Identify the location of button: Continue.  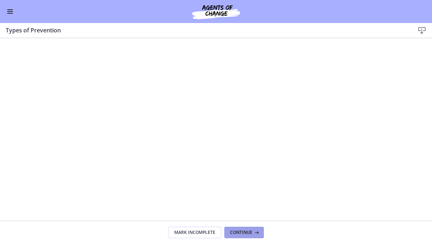
(244, 233).